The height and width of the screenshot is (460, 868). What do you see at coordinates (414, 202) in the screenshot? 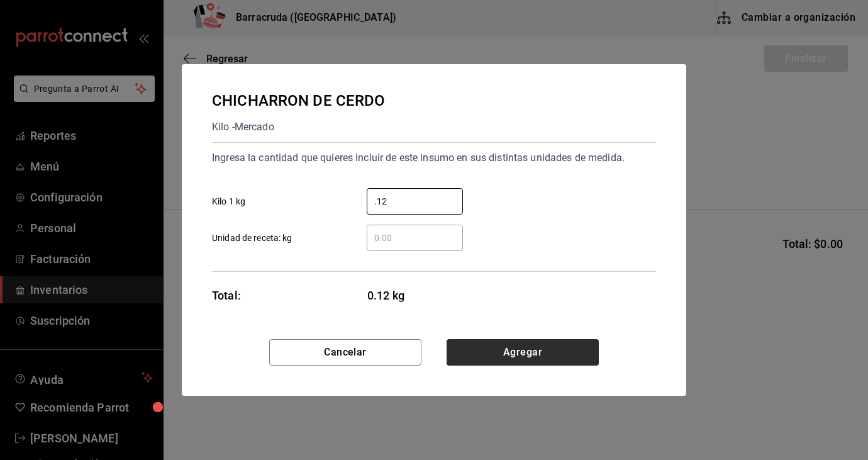
I see `input: Kilo 1 kg` at bounding box center [414, 202].